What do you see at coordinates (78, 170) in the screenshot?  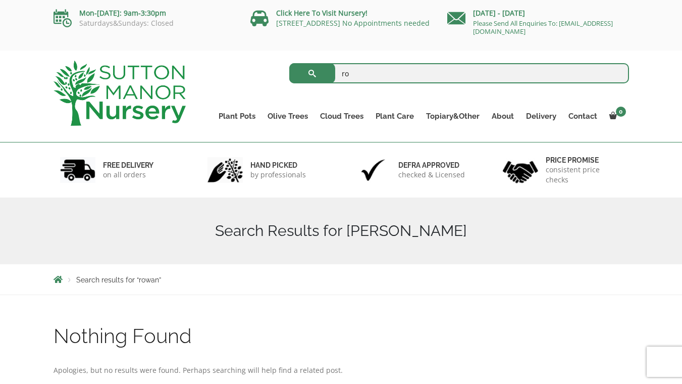 I see `img: 1.jpg` at bounding box center [78, 170].